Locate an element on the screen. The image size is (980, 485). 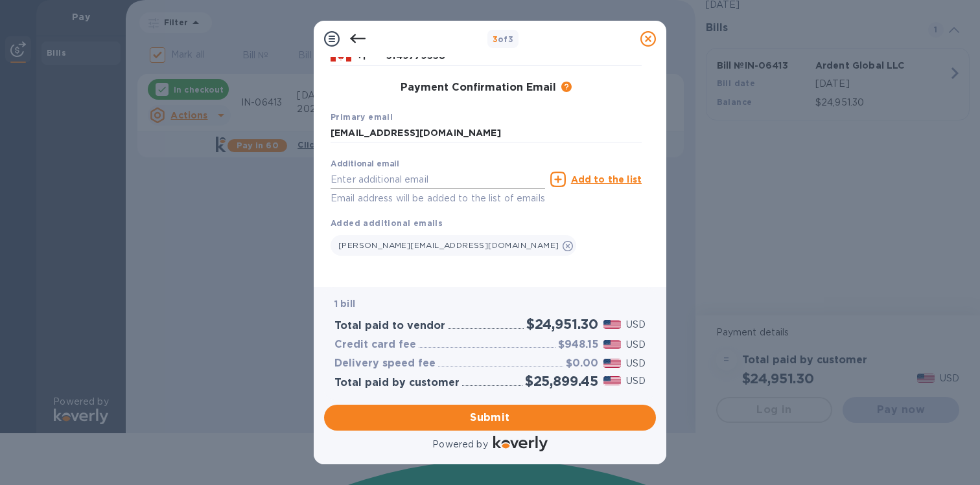
h2: $24,951.30 is located at coordinates (562, 324).